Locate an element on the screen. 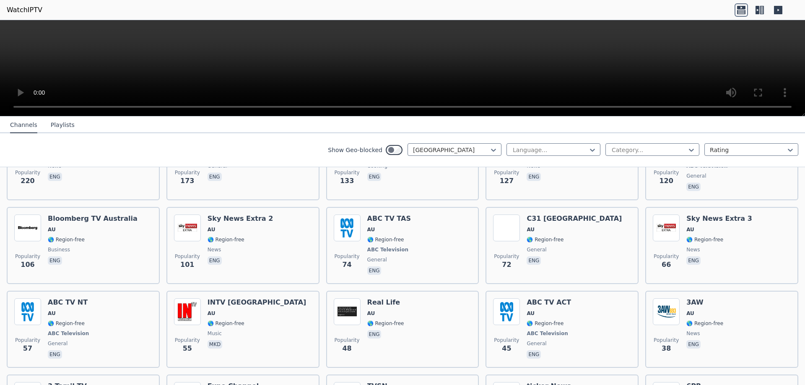  span: 55 is located at coordinates (187, 349).